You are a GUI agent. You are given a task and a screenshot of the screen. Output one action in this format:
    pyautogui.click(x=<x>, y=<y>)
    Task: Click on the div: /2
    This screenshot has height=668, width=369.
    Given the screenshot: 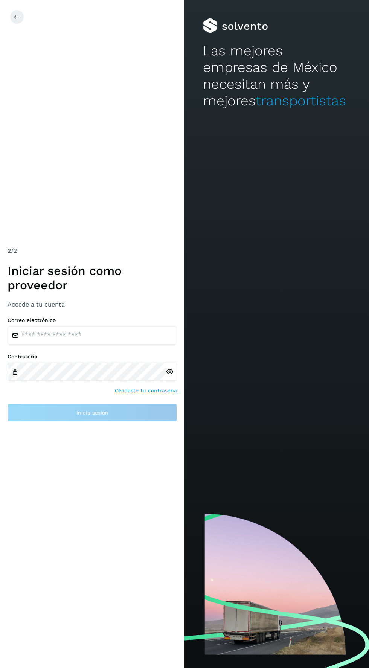 What is the action you would take?
    pyautogui.click(x=92, y=251)
    